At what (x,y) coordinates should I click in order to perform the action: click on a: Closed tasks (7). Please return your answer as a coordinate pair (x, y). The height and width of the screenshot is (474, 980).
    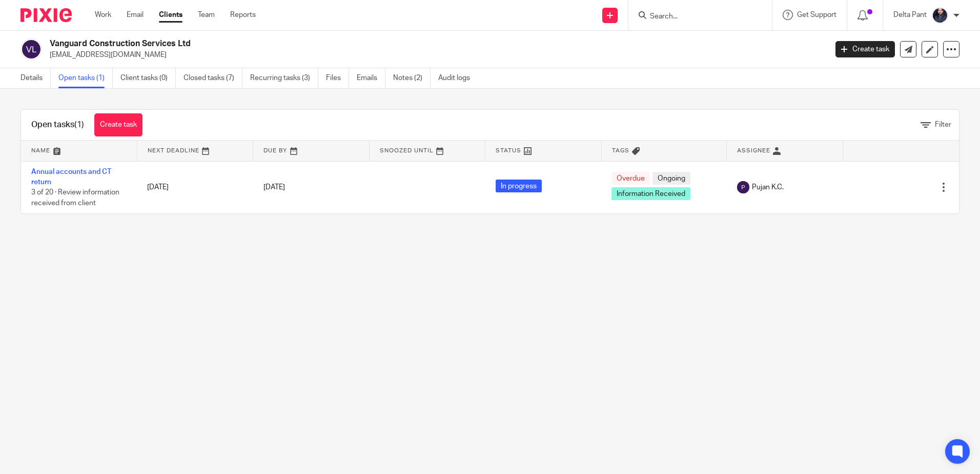
    Looking at the image, I should click on (212, 78).